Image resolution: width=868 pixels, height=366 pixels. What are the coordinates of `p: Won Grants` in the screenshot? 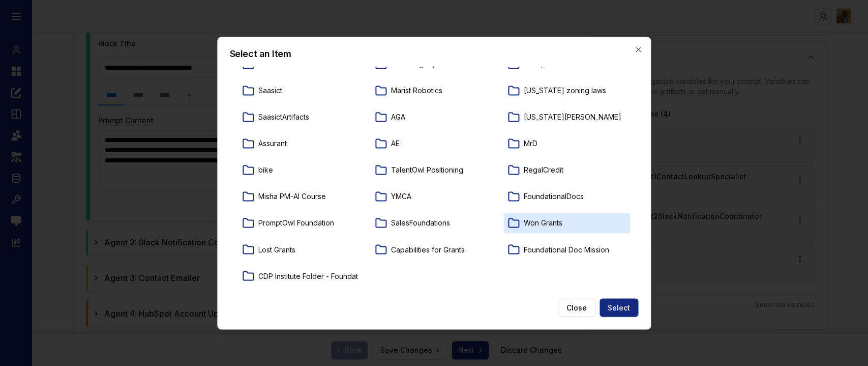 It's located at (544, 223).